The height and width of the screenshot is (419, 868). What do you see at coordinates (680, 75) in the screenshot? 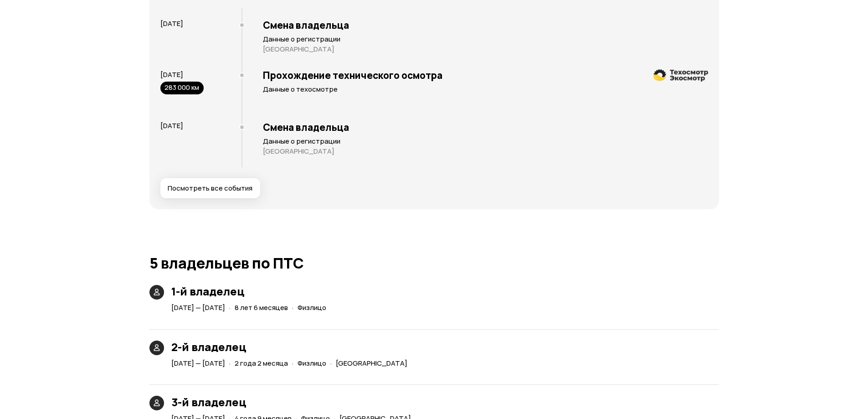
I see `img: logo` at bounding box center [680, 75].